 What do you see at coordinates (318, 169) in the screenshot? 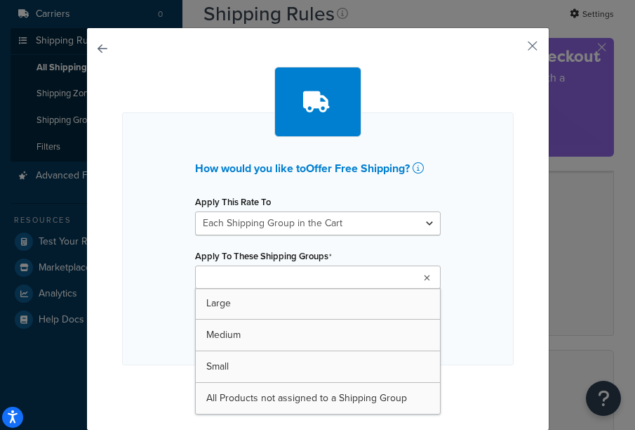
I see `h2: How would you like to Offer Free Shipping ?` at bounding box center [318, 169].